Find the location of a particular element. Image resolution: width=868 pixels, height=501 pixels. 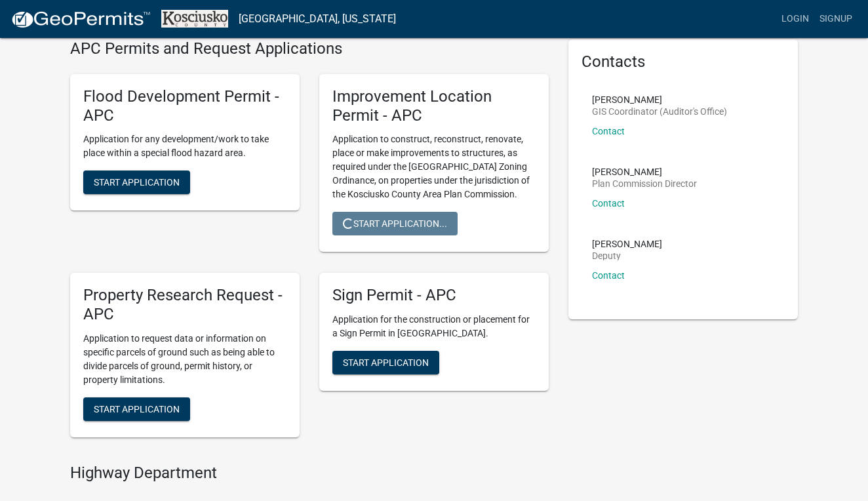

p: GIS Coordinator (Auditor's Office) is located at coordinates (660, 111).